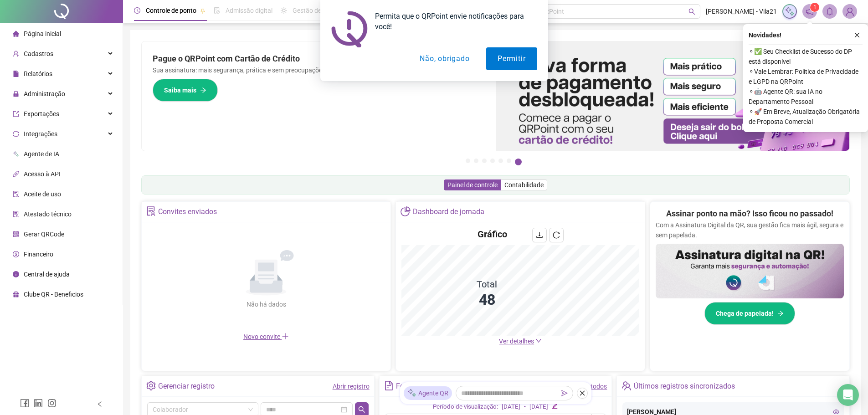 Image resolution: width=868 pixels, height=415 pixels. I want to click on span: download, so click(539, 235).